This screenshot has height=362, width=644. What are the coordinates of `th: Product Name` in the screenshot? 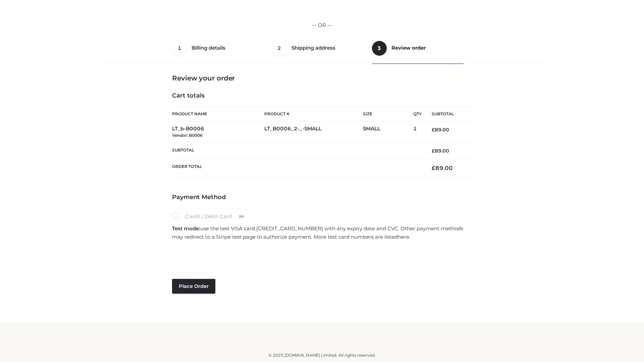 It's located at (218, 114).